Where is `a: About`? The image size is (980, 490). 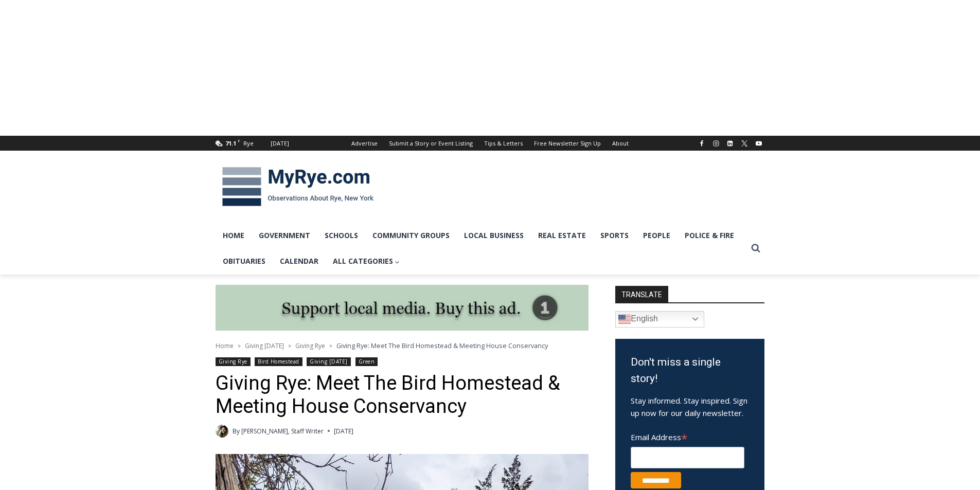
a: About is located at coordinates (620, 143).